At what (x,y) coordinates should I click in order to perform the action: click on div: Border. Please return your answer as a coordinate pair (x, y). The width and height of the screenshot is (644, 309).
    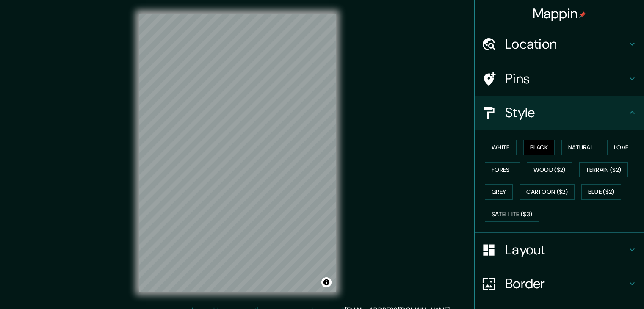
    Looking at the image, I should click on (560, 284).